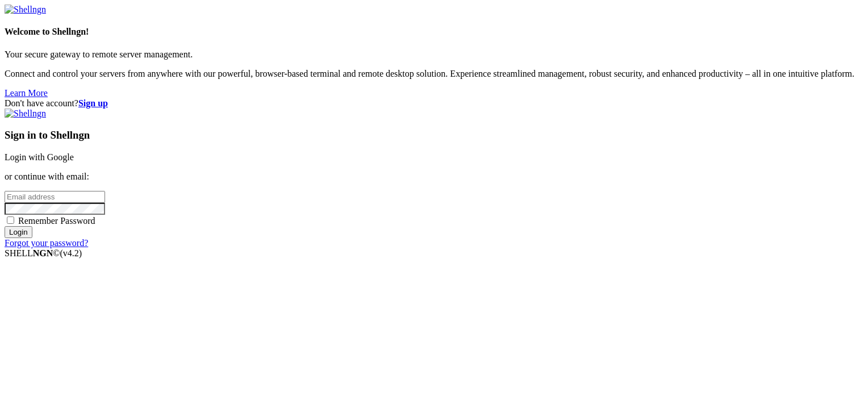  I want to click on a: Forgot your password?, so click(46, 243).